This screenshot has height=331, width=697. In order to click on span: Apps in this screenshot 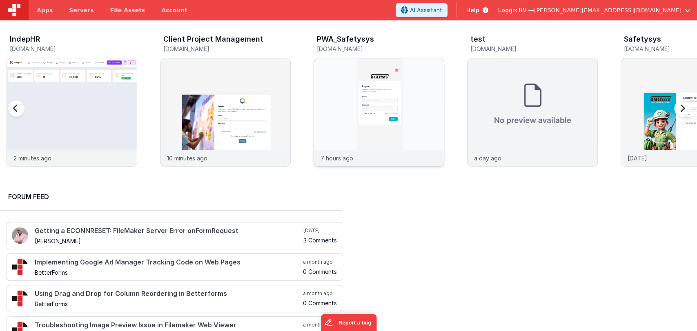, I will do `click(44, 10)`.